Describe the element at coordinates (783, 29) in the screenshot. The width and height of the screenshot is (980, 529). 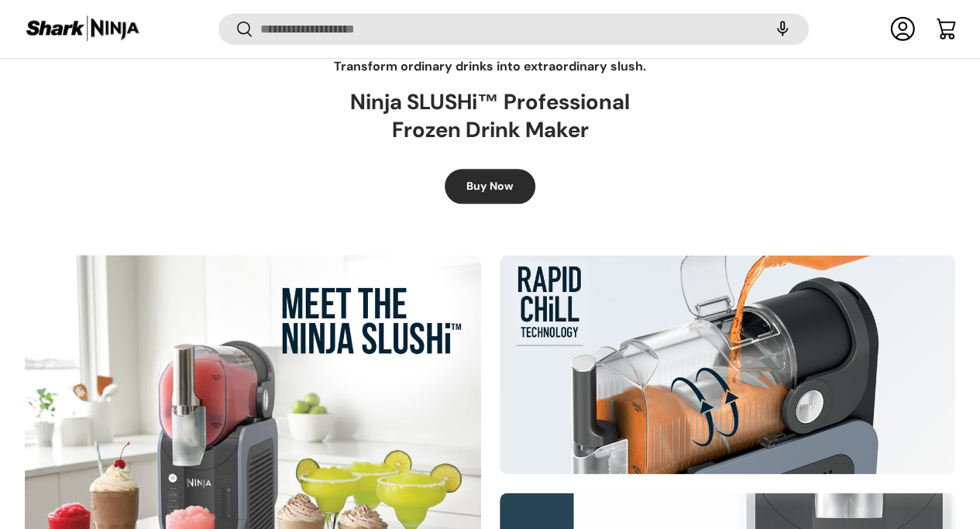
I see `speech-search-button: Search by voice` at that location.